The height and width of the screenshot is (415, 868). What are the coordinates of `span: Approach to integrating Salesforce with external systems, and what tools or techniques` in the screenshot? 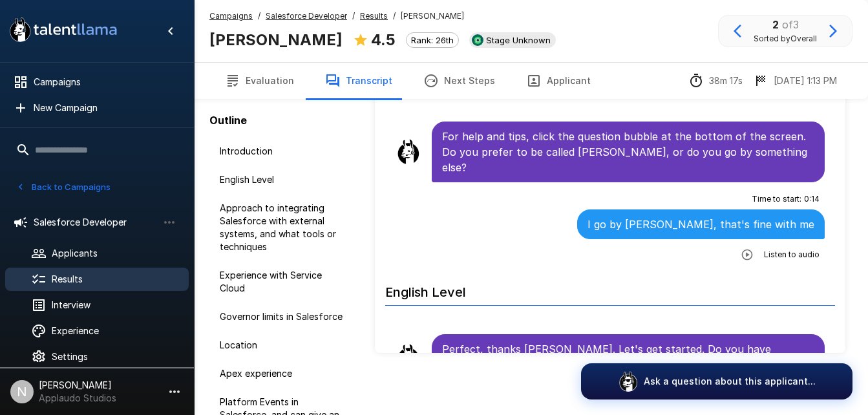 It's located at (285, 228).